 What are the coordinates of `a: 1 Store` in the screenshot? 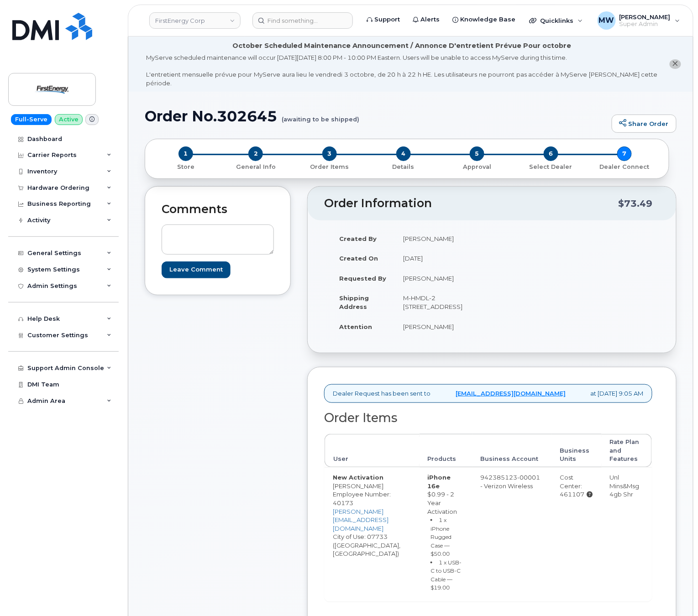 It's located at (185, 166).